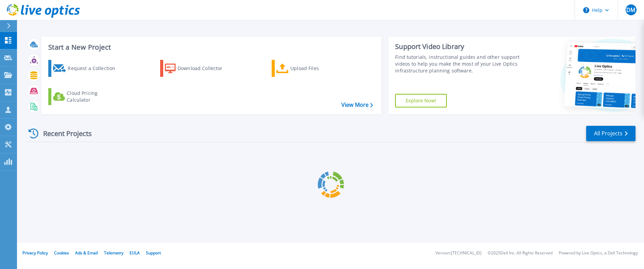  Describe the element at coordinates (95, 68) in the screenshot. I see `div: Request a Collection` at that location.